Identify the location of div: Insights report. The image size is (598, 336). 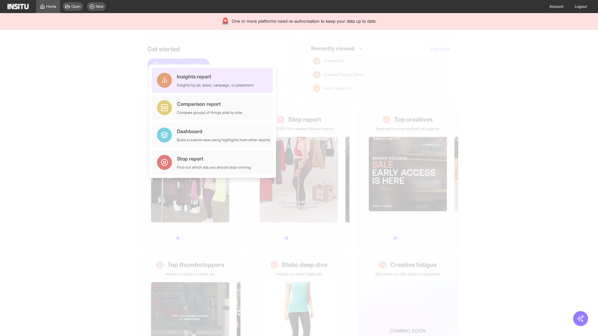
(215, 77).